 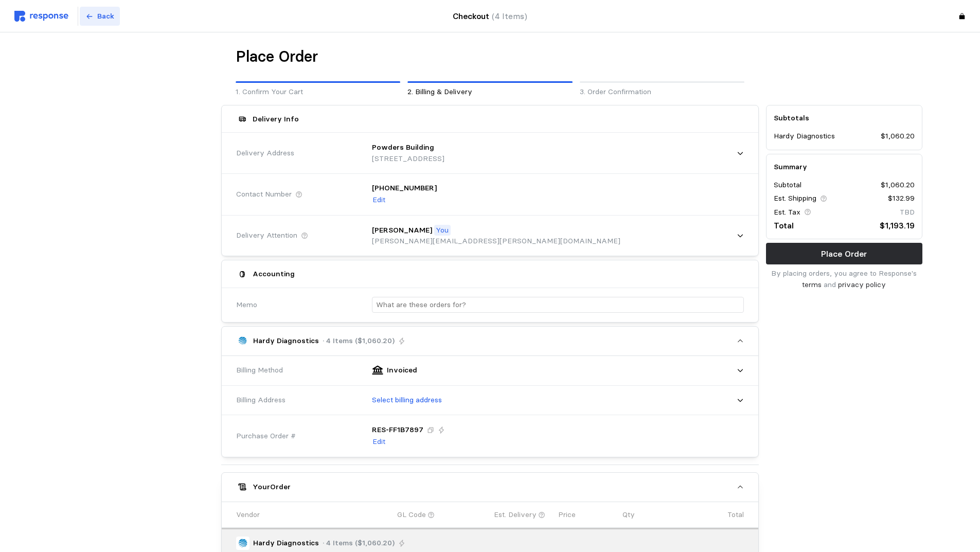 I want to click on p: Est. Delivery, so click(x=515, y=515).